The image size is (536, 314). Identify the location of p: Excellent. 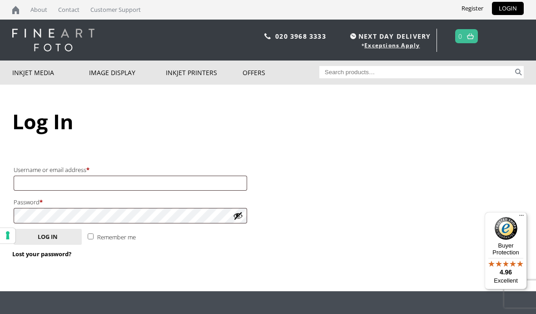
(506, 280).